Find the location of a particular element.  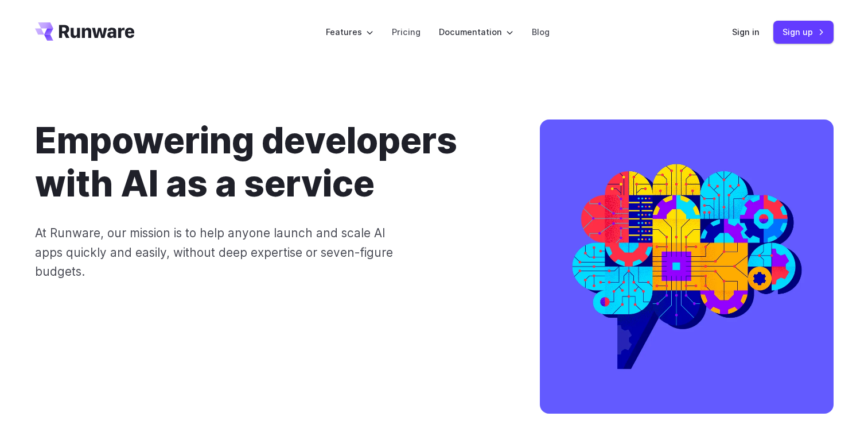

label: Features is located at coordinates (349, 32).